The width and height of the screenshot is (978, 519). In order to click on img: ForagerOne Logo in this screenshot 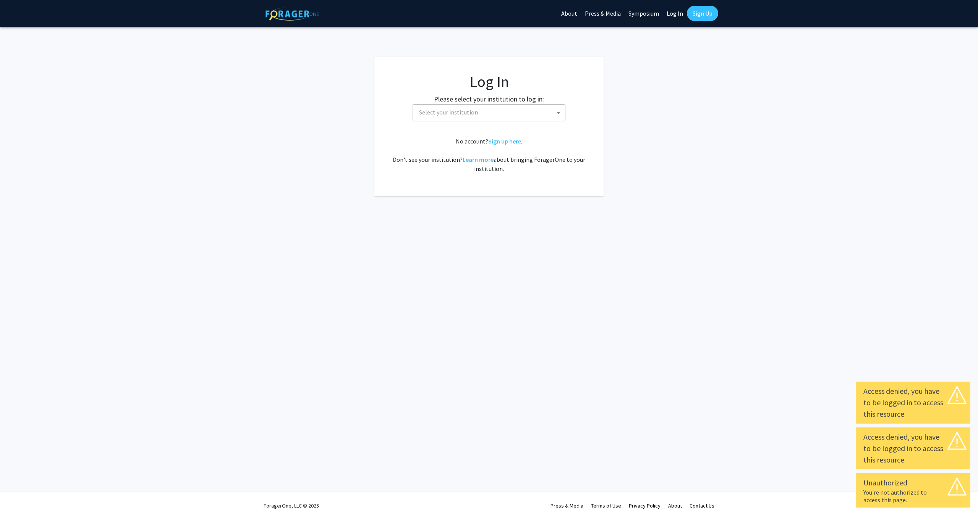, I will do `click(292, 14)`.